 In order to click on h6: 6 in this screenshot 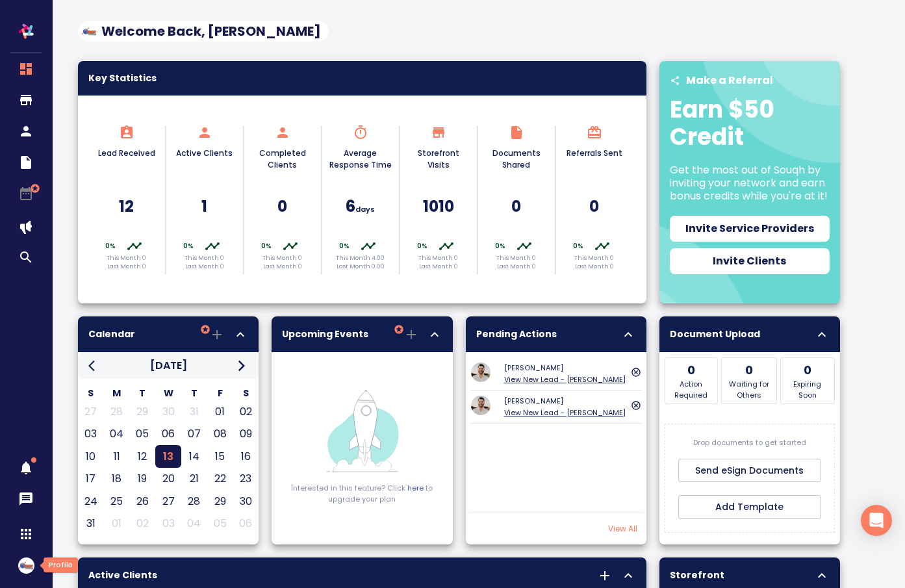, I will do `click(350, 207)`.